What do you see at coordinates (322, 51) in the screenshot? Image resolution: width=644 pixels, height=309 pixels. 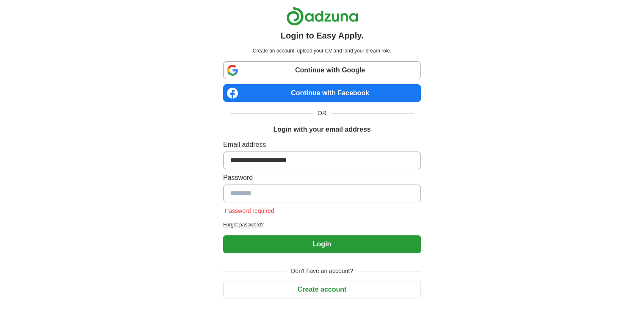 I see `p: Create an account, upload your CV and land your dream role.` at bounding box center [322, 51].